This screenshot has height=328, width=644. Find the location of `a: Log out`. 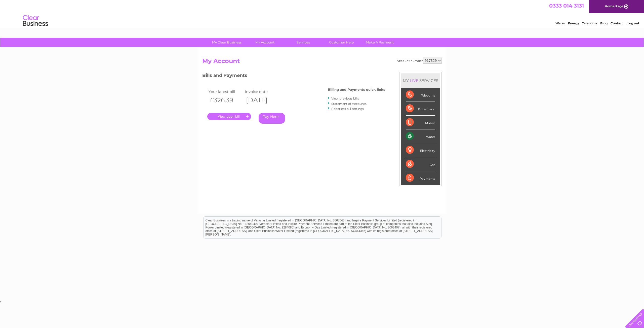

a: Log out is located at coordinates (634, 23).